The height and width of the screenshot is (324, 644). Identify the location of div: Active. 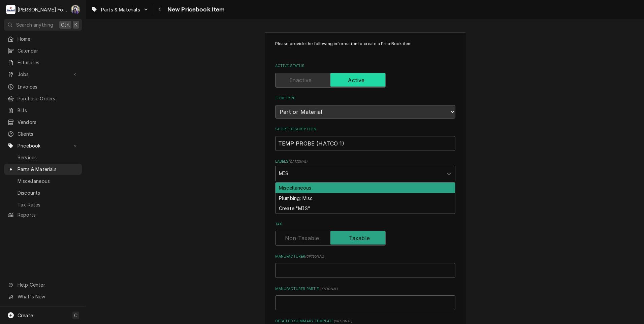
(365, 80).